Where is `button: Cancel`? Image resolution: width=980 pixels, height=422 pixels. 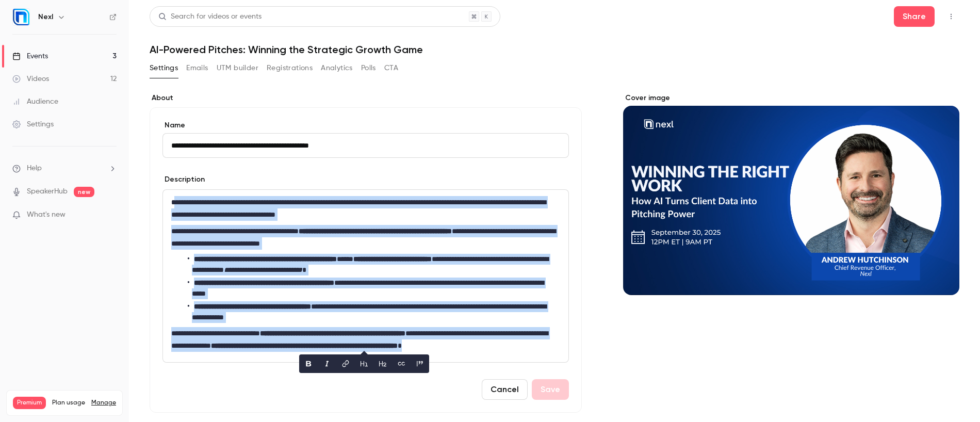
button: Cancel is located at coordinates (504, 389).